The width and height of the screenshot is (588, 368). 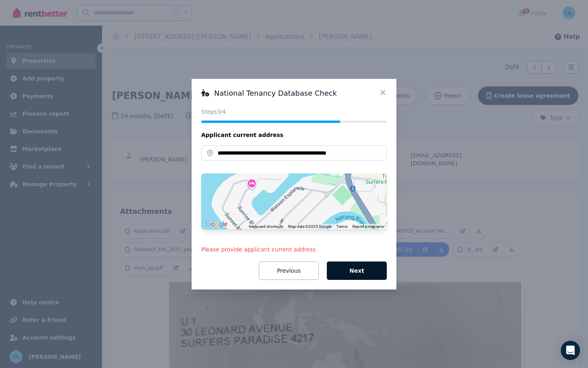 What do you see at coordinates (294, 135) in the screenshot?
I see `legend: Applicant current address` at bounding box center [294, 135].